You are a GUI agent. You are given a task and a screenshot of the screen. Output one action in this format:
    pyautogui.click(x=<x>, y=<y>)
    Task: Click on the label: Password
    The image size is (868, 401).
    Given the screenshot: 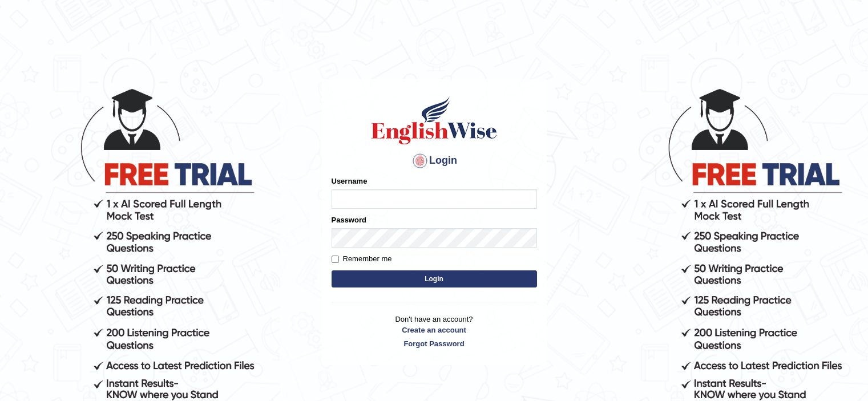 What is the action you would take?
    pyautogui.click(x=348, y=219)
    